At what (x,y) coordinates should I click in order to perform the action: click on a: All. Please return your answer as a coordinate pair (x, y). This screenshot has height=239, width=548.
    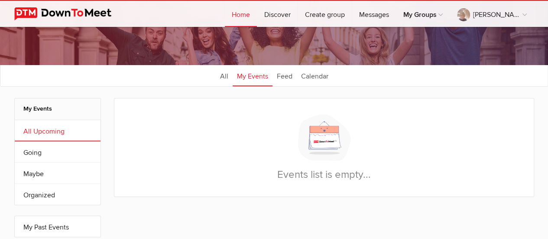
    Looking at the image, I should click on (224, 75).